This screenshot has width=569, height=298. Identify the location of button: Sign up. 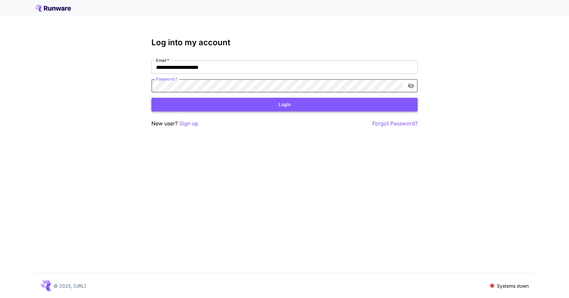
(189, 123).